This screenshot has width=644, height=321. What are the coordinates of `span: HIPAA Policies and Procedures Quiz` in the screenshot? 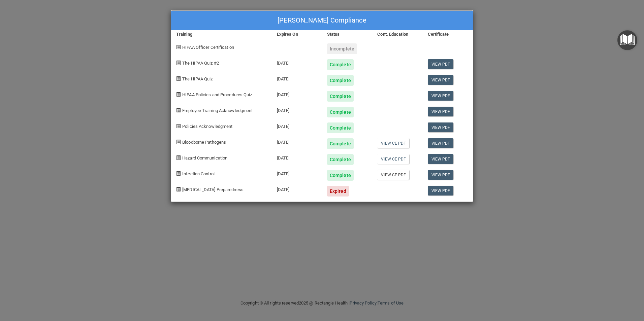 It's located at (217, 95).